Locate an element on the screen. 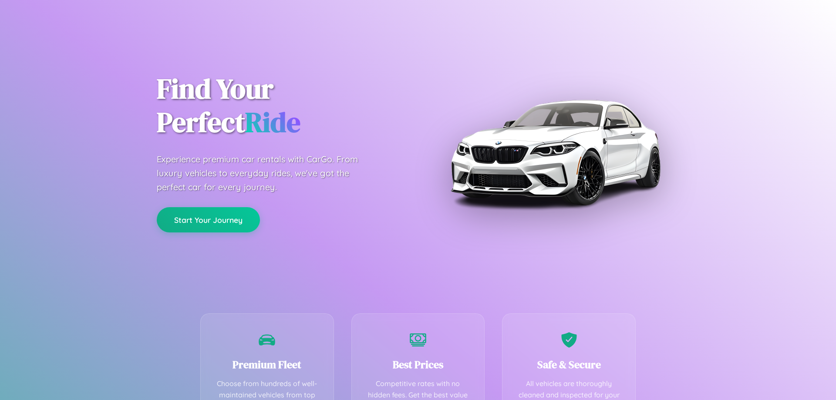  h1: Find Your Perfect is located at coordinates (281, 106).